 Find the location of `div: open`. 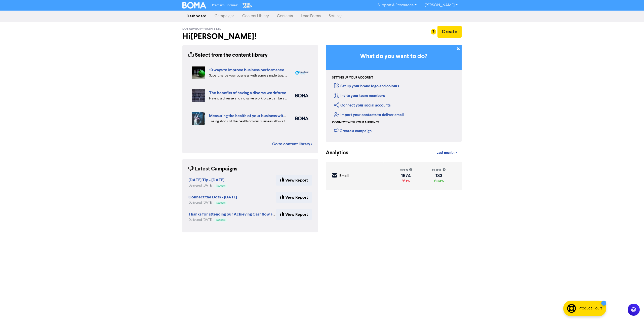

div: open is located at coordinates (406, 170).